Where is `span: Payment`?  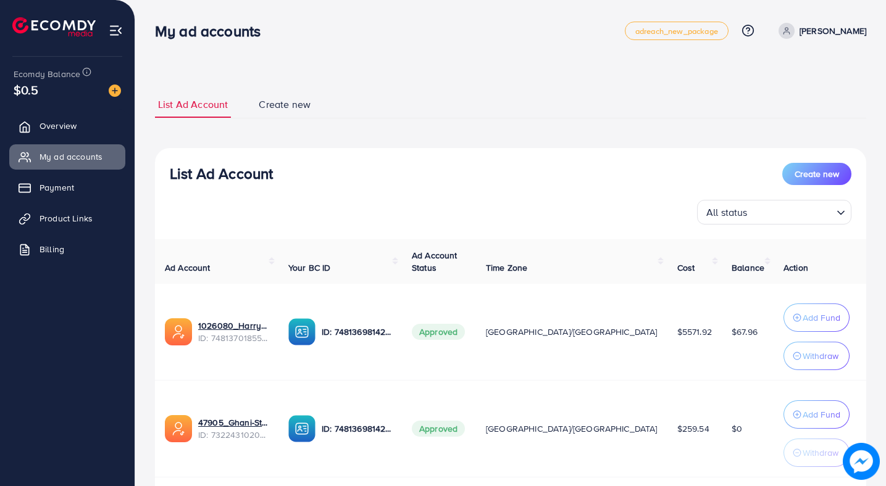
span: Payment is located at coordinates (57, 188).